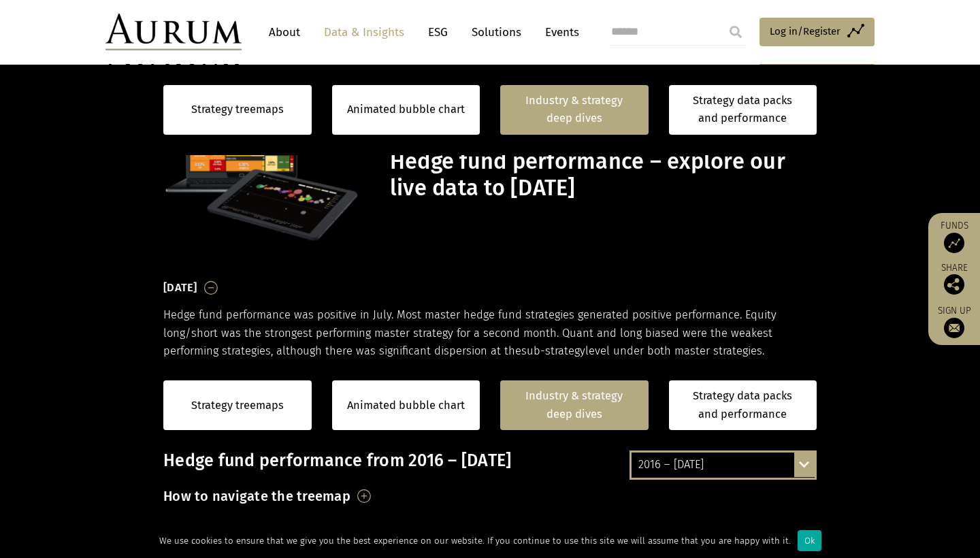 This screenshot has width=980, height=558. What do you see at coordinates (817, 32) in the screenshot?
I see `a: Log in/Register` at bounding box center [817, 32].